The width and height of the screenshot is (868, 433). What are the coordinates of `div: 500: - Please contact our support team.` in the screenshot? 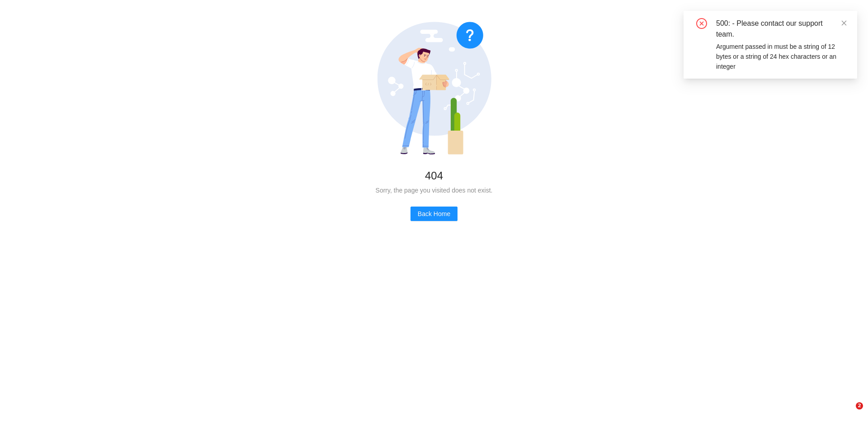 It's located at (781, 29).